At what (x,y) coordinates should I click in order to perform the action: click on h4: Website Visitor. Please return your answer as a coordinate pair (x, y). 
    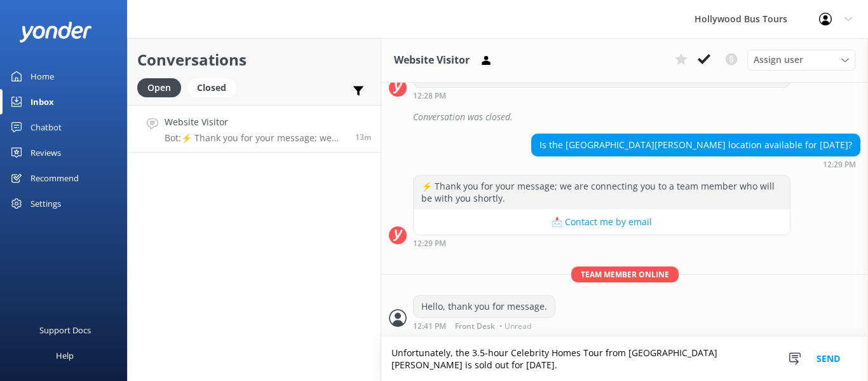
    Looking at the image, I should click on (255, 122).